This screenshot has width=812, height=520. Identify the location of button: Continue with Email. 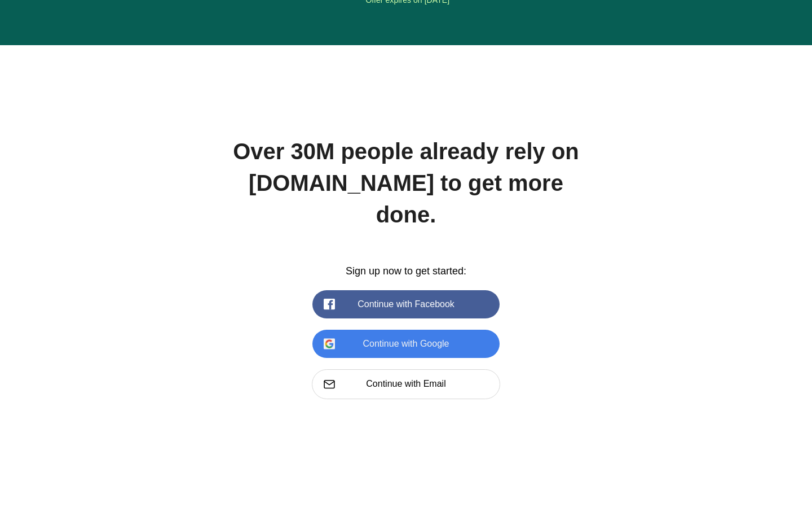
(406, 383).